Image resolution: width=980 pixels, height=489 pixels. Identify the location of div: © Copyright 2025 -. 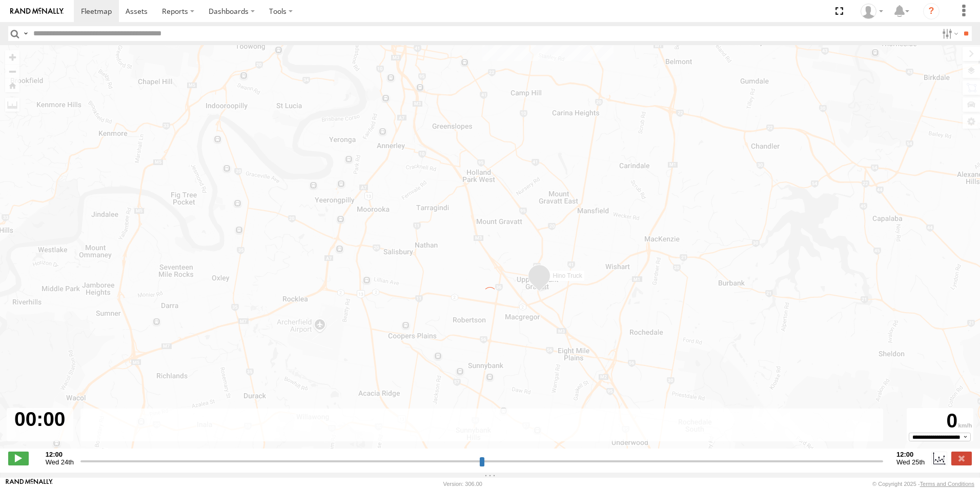
(923, 484).